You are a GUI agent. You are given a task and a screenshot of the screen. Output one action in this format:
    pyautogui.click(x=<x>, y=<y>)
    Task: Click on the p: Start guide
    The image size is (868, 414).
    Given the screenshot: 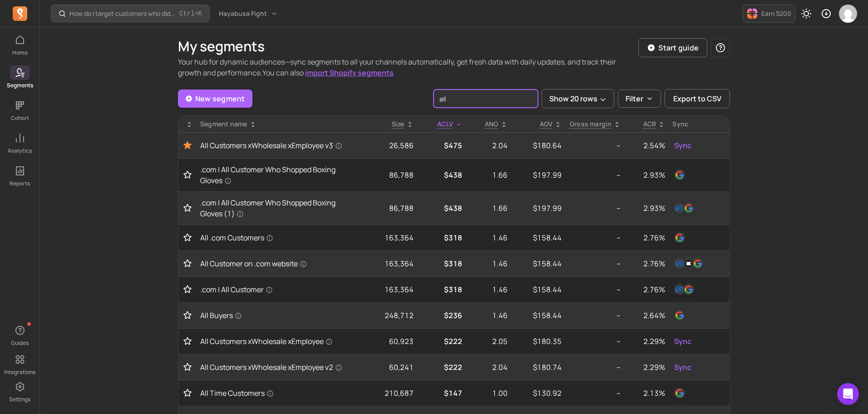 What is the action you would take?
    pyautogui.click(x=678, y=47)
    